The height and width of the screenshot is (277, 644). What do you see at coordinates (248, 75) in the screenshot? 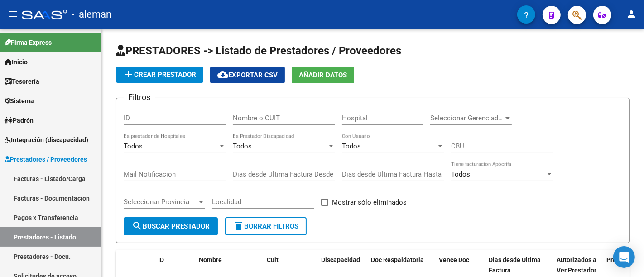
I see `span: Exportar CSV` at bounding box center [248, 75].